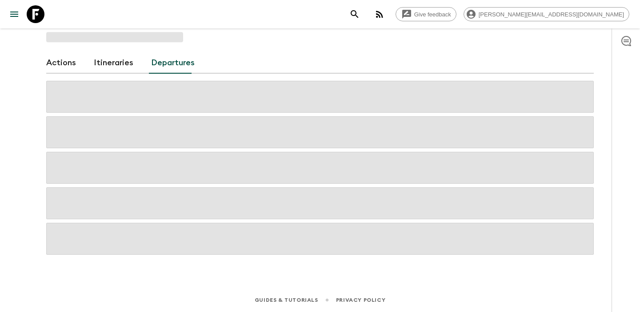 This screenshot has width=640, height=312. What do you see at coordinates (426, 14) in the screenshot?
I see `a: Give feedback` at bounding box center [426, 14].